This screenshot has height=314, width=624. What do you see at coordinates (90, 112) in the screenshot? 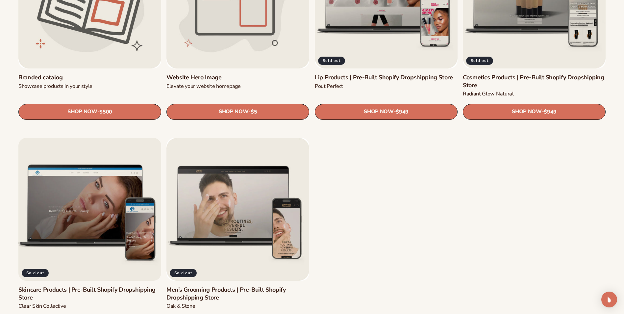
I see `a: SHOP NOW- $500` at bounding box center [90, 112].